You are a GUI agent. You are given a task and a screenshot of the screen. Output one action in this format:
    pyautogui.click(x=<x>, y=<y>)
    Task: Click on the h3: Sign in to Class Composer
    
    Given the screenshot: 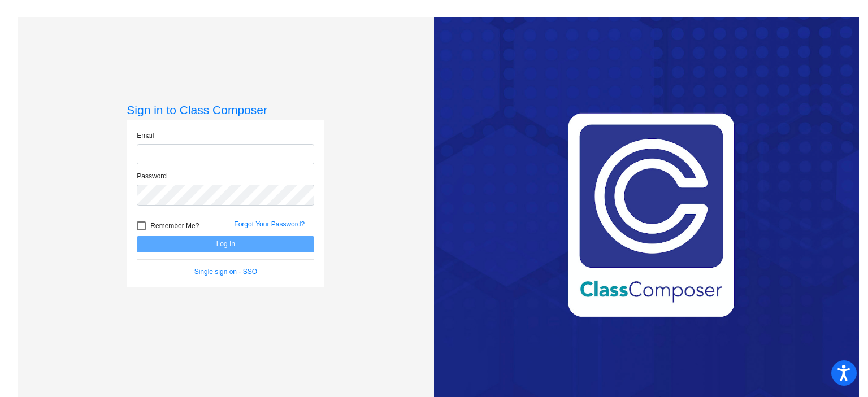 What is the action you would take?
    pyautogui.click(x=226, y=110)
    